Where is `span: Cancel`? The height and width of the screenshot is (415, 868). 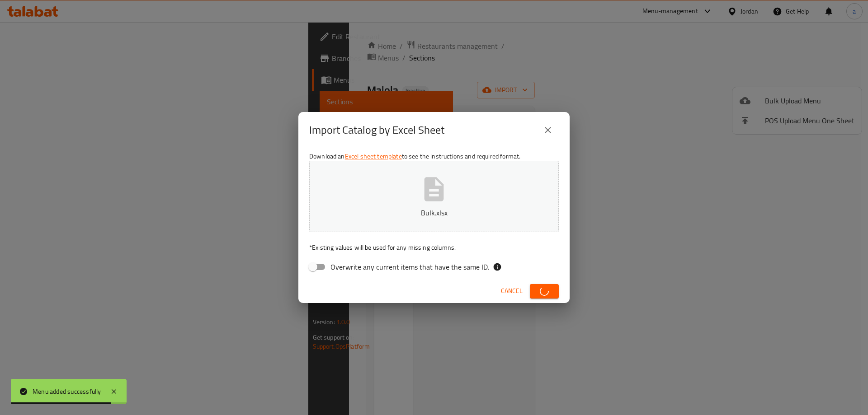 span: Cancel is located at coordinates (512, 291).